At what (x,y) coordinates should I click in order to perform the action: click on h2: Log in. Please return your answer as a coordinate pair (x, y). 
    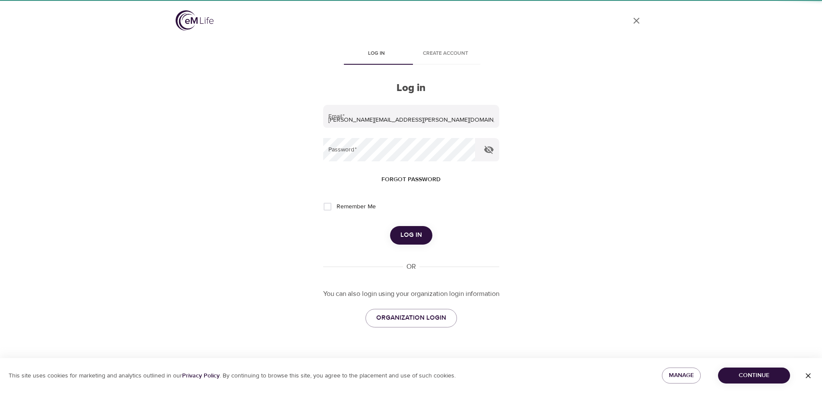
    Looking at the image, I should click on (411, 88).